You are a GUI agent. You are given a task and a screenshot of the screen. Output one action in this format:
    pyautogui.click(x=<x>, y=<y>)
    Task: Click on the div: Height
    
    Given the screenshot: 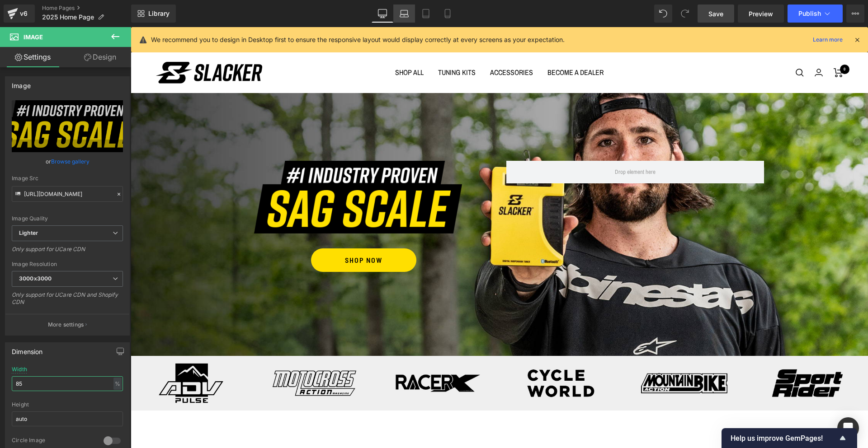 What is the action you would take?
    pyautogui.click(x=68, y=405)
    